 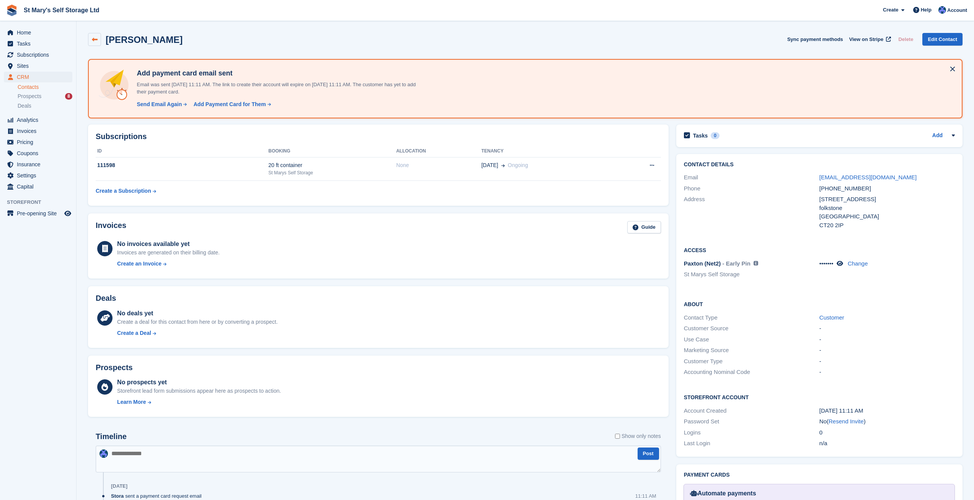 I want to click on span: Analytics, so click(x=40, y=120).